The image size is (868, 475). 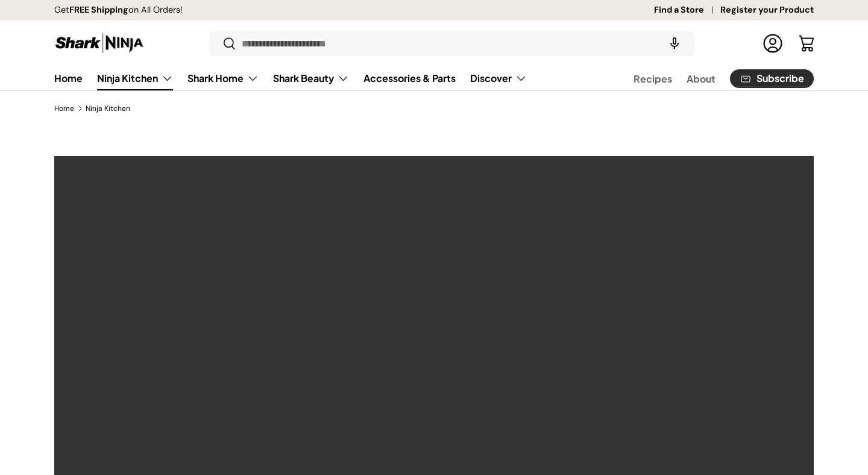 I want to click on span: Subscribe, so click(x=780, y=78).